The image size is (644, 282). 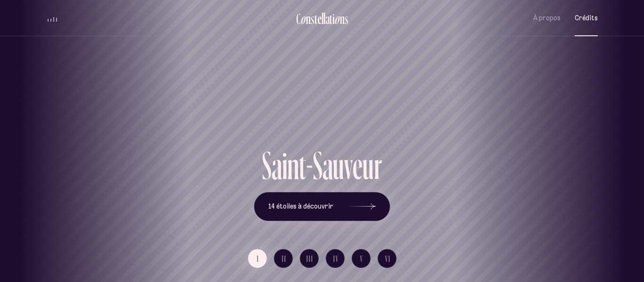 I want to click on button: volume audio, so click(x=52, y=18).